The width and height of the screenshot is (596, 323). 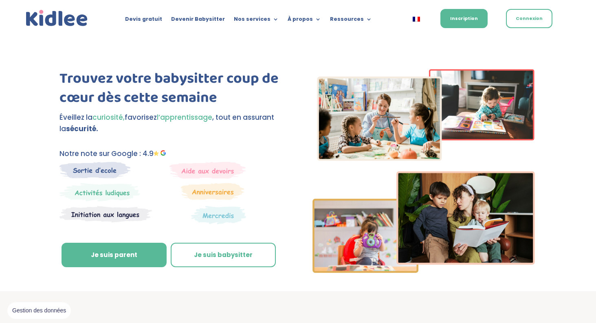 What do you see at coordinates (185, 117) in the screenshot?
I see `span: l’apprentissage` at bounding box center [185, 117].